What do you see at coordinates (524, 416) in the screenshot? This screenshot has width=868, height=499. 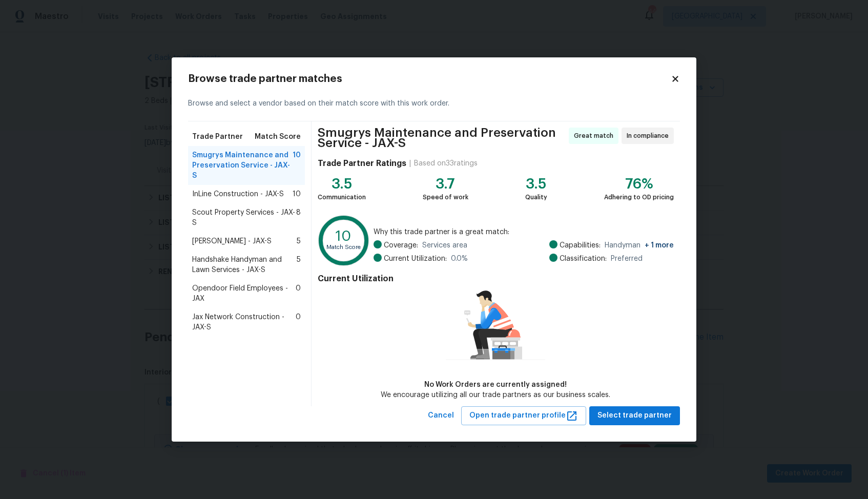 I see `button: Open trade partner profile` at bounding box center [524, 416].